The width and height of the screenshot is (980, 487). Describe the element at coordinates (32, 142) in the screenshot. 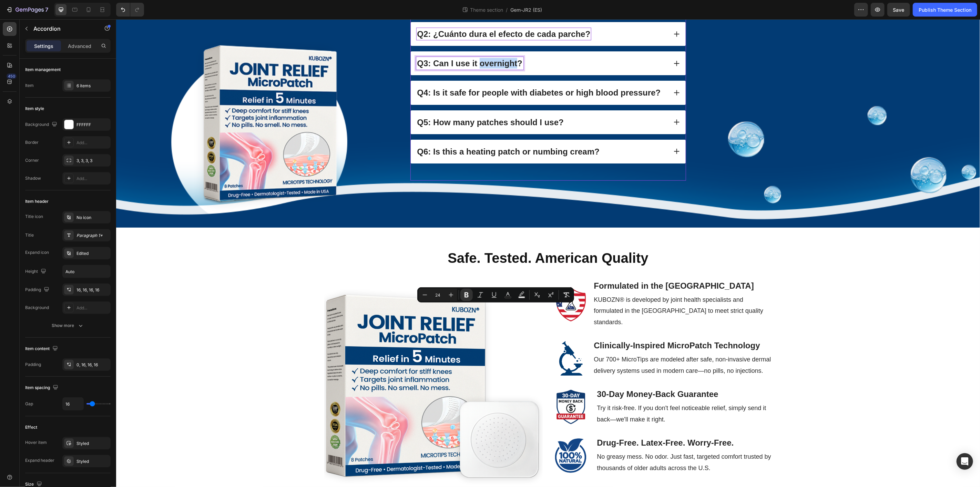

I see `div: Border` at that location.